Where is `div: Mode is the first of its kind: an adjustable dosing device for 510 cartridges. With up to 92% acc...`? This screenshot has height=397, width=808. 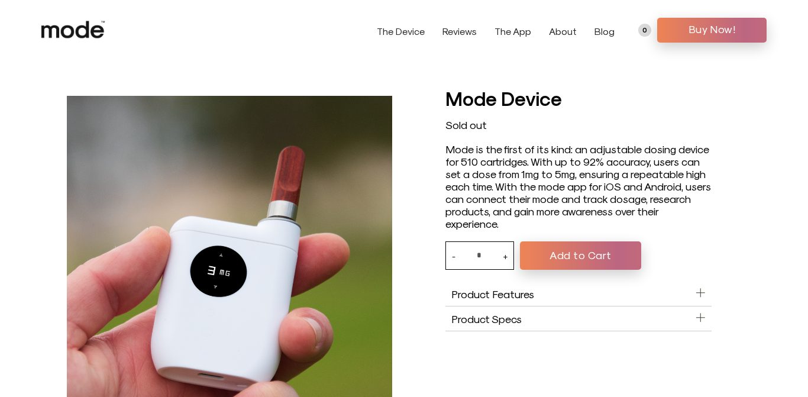
div: Mode is the first of its kind: an adjustable dosing device for 510 cartridges. With up to 92% acc... is located at coordinates (579, 186).